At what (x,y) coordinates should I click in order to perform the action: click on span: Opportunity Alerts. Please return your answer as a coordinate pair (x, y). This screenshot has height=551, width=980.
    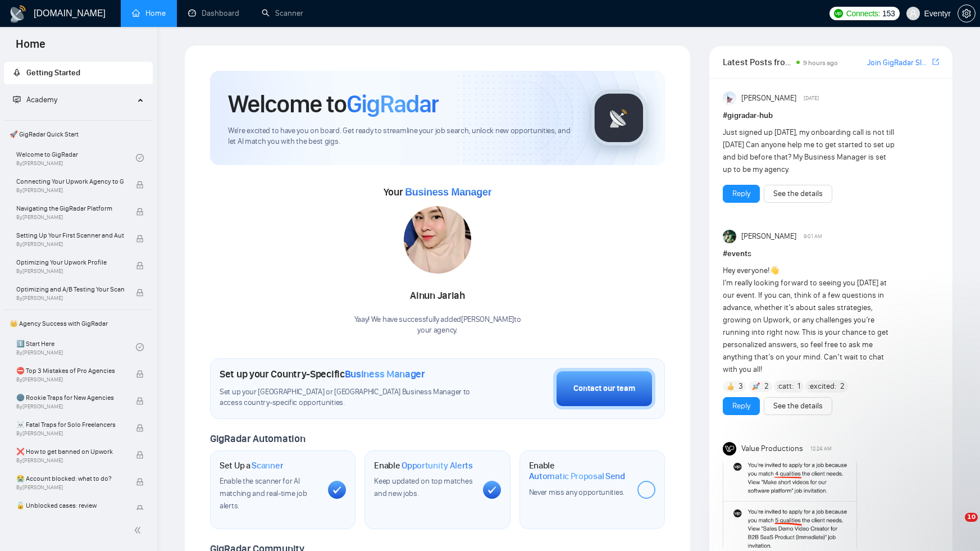
    Looking at the image, I should click on (437, 466).